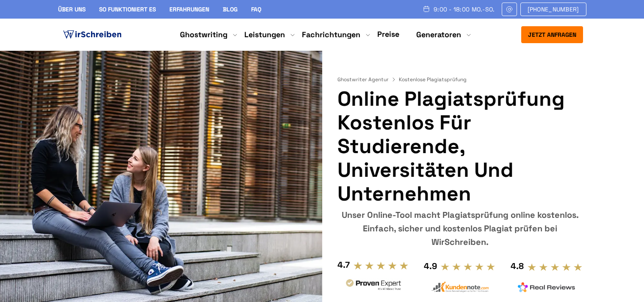 The image size is (644, 302). I want to click on span: Kostenlose Plagiatsprüfung, so click(433, 79).